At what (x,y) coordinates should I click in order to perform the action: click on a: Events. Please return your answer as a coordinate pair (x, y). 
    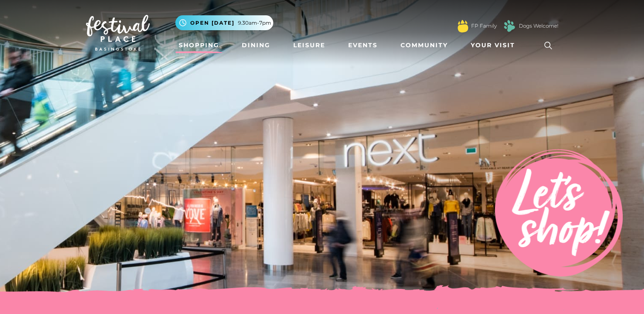
    Looking at the image, I should click on (363, 45).